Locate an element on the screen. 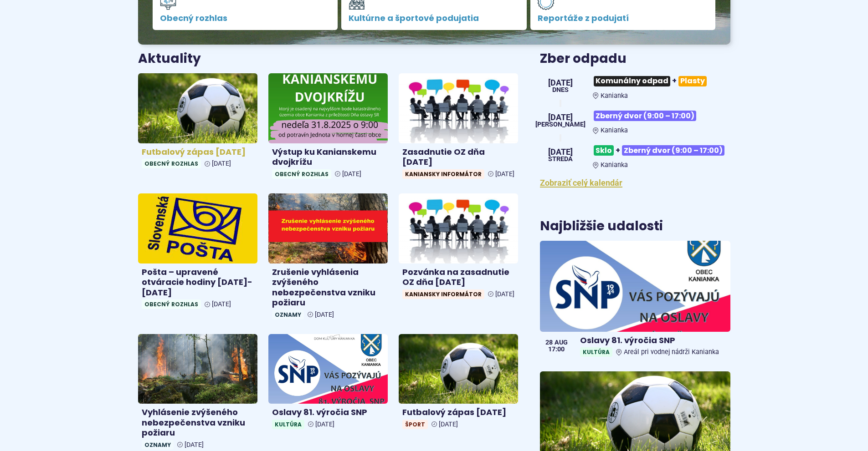 This screenshot has width=868, height=451. span: Dnes is located at coordinates (560, 90).